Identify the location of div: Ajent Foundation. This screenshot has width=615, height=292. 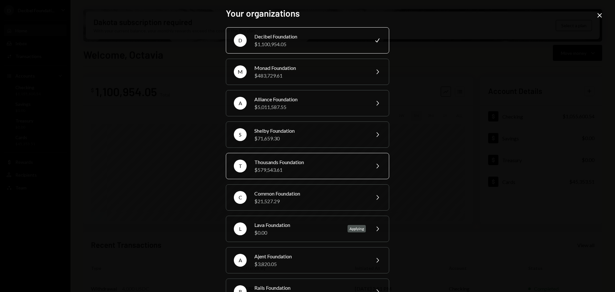
(310, 256).